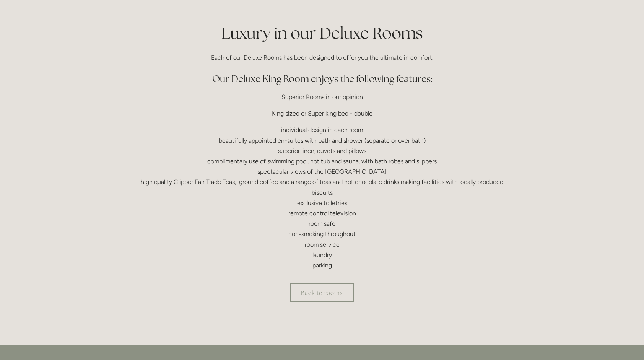  Describe the element at coordinates (322, 33) in the screenshot. I see `h1: Luxury in our Deluxe Rooms` at that location.